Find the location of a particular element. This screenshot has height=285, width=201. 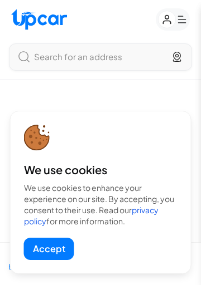

img: Search is located at coordinates (24, 57).